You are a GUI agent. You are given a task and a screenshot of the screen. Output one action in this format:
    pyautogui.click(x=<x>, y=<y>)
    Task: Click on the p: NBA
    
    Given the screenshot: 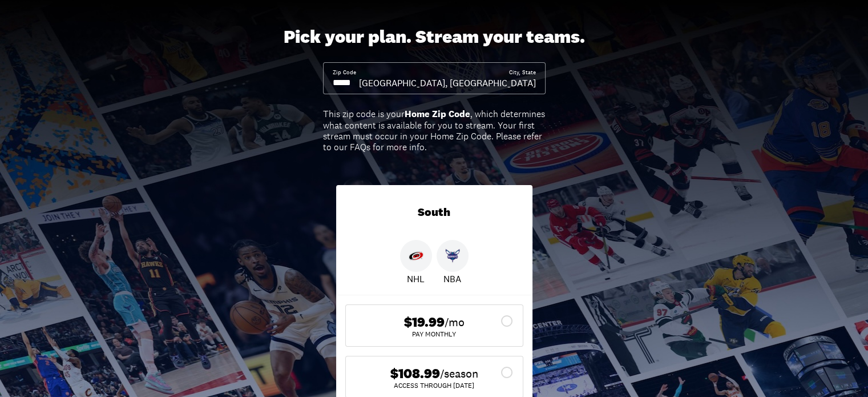 What is the action you would take?
    pyautogui.click(x=452, y=279)
    